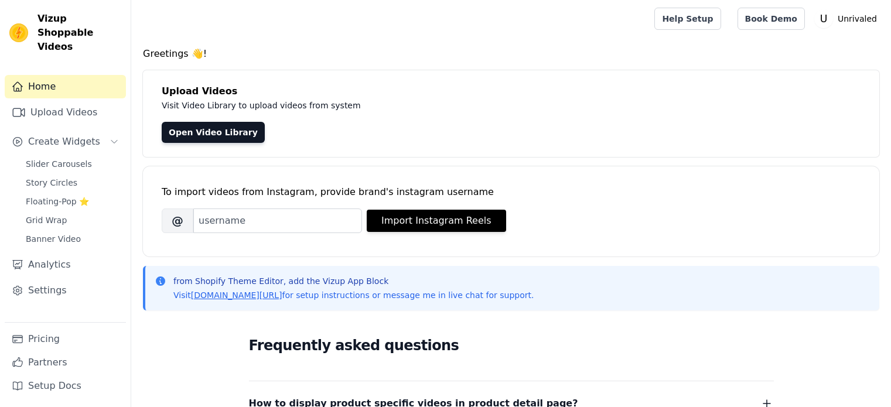  Describe the element at coordinates (53, 239) in the screenshot. I see `span: Banner Video` at that location.